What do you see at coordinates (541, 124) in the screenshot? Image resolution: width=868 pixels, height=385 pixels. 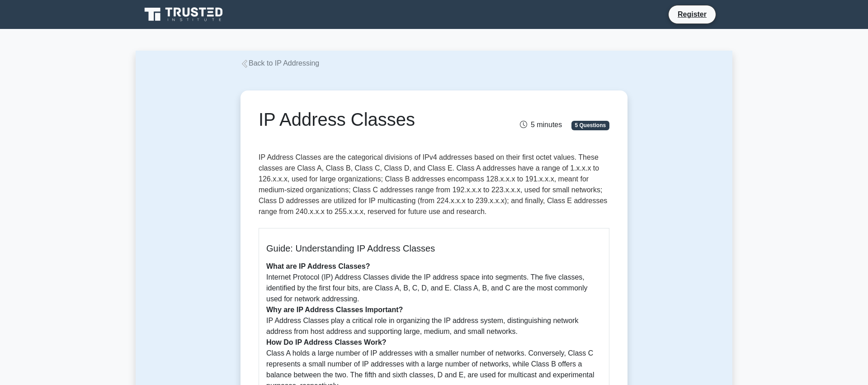 I see `span: 5 minutes` at bounding box center [541, 124].